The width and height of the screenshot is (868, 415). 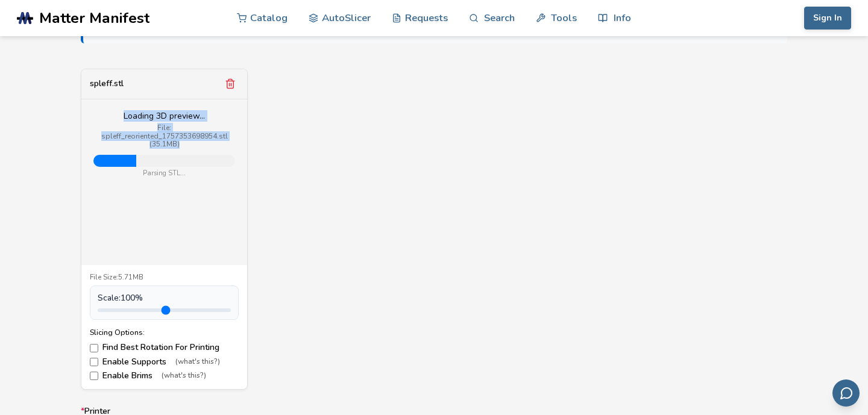 What do you see at coordinates (94, 348) in the screenshot?
I see `input: Find Best Rotation For Printing` at bounding box center [94, 348].